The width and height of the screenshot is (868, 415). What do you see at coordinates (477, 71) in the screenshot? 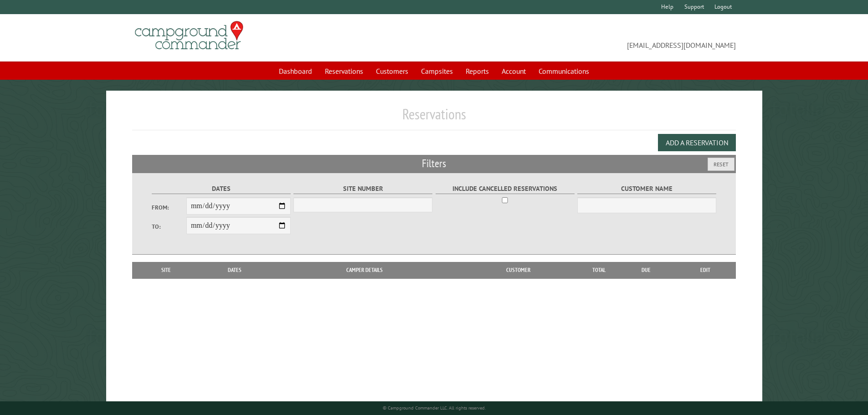
I see `a: Reports` at bounding box center [477, 71].